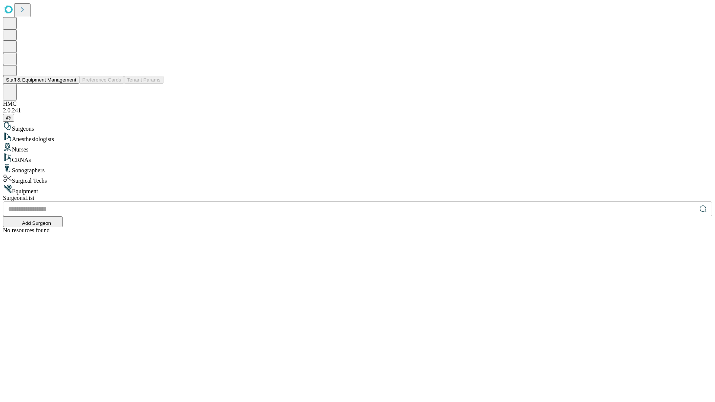  I want to click on div: No resources found, so click(357, 230).